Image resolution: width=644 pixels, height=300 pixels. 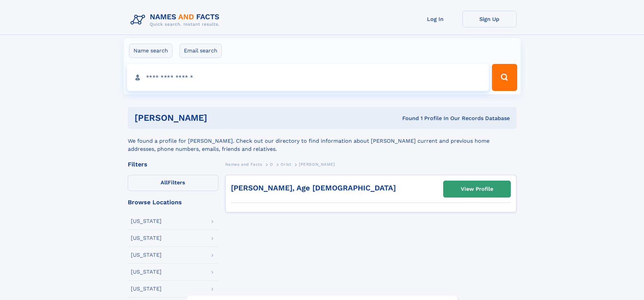 What do you see at coordinates (244, 164) in the screenshot?
I see `a: Names and Facts` at bounding box center [244, 164].